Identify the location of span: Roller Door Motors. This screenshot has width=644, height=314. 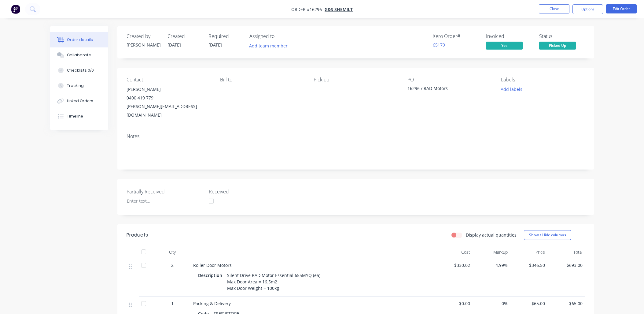
(212, 265).